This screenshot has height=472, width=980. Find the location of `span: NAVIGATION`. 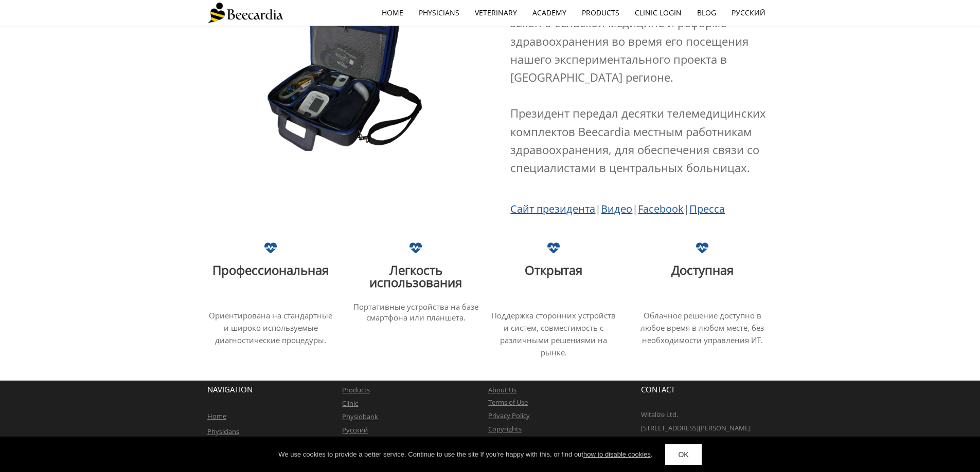

span: NAVIGATION is located at coordinates (230, 389).